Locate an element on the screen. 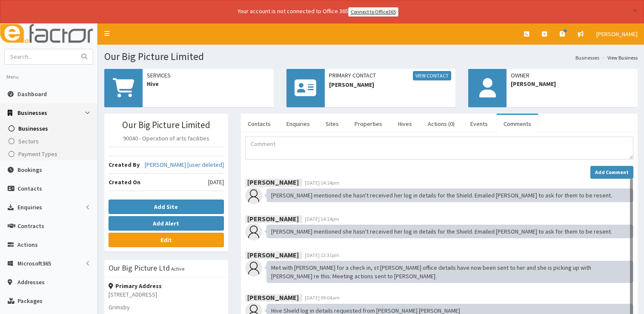  h3: Our Big Picture Ltd is located at coordinates (139, 268).